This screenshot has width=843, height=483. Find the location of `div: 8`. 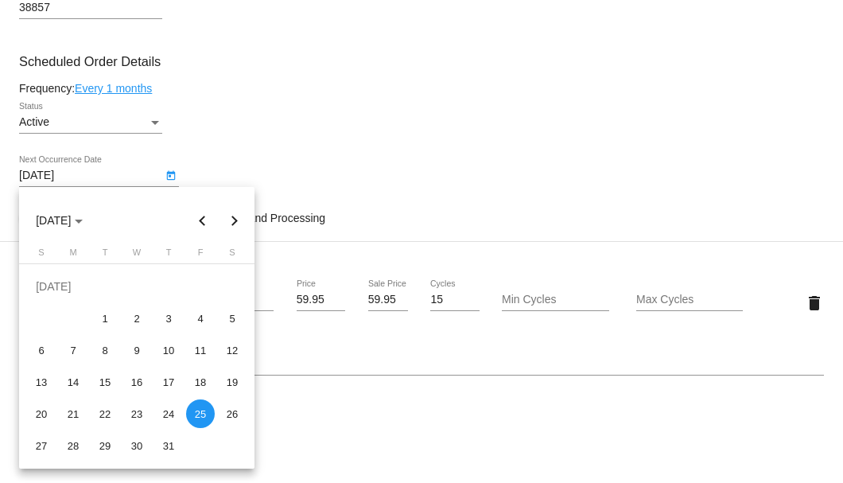

div: 8 is located at coordinates (105, 350).